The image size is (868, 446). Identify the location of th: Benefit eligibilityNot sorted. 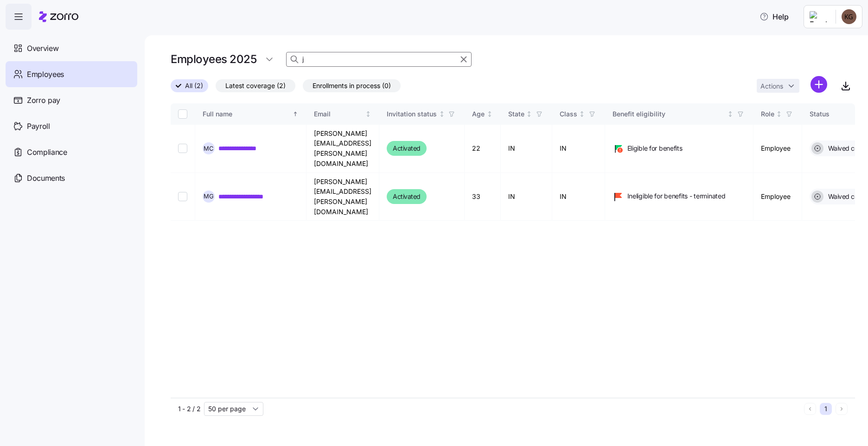
(680, 114).